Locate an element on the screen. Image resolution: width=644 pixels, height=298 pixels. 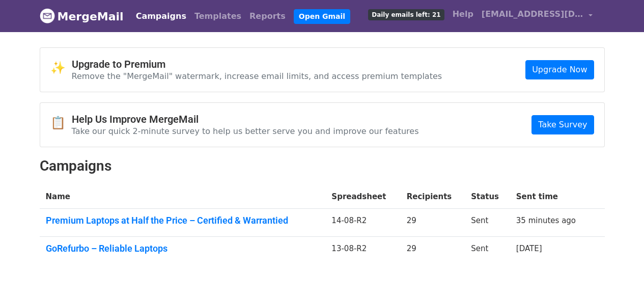
th: Recipients is located at coordinates (433, 197).